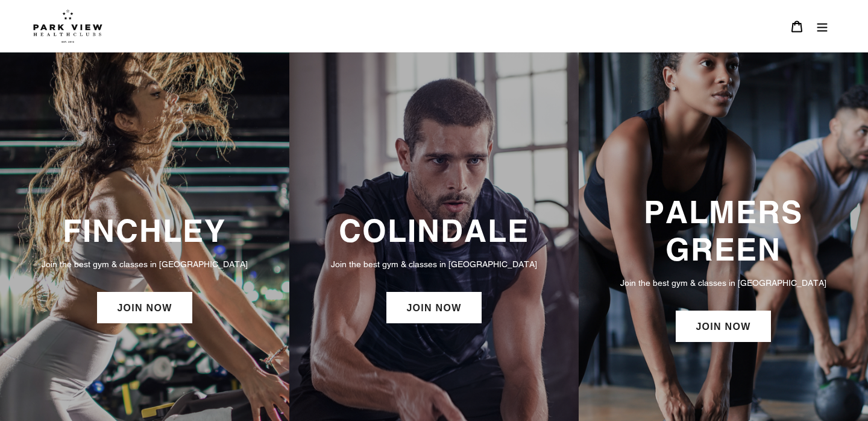  I want to click on h3: COLINDALE, so click(434, 231).